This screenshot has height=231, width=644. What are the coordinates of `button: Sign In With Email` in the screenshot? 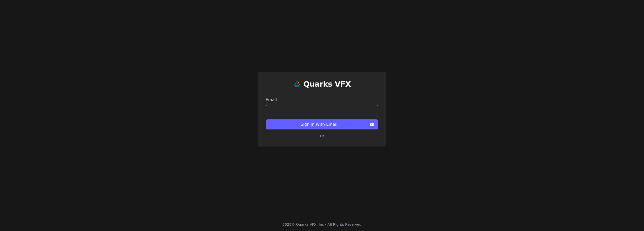 It's located at (322, 125).